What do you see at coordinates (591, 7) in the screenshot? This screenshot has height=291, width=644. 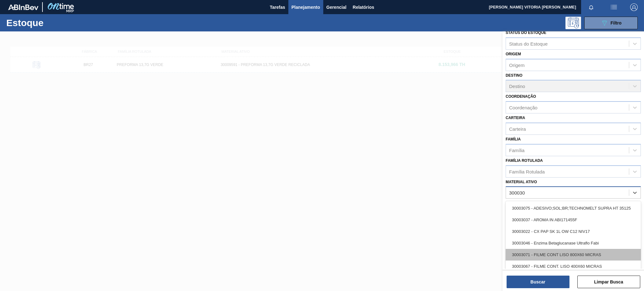 I see `button: Notificações` at bounding box center [591, 7].